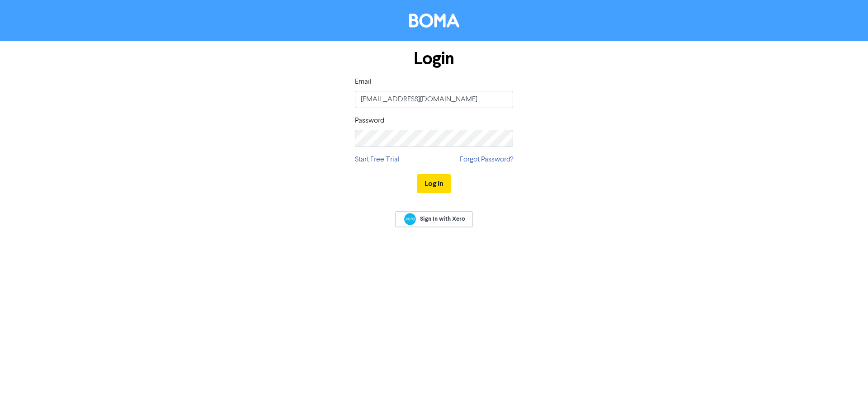 The image size is (868, 412). Describe the element at coordinates (434, 59) in the screenshot. I see `h1: Login` at that location.